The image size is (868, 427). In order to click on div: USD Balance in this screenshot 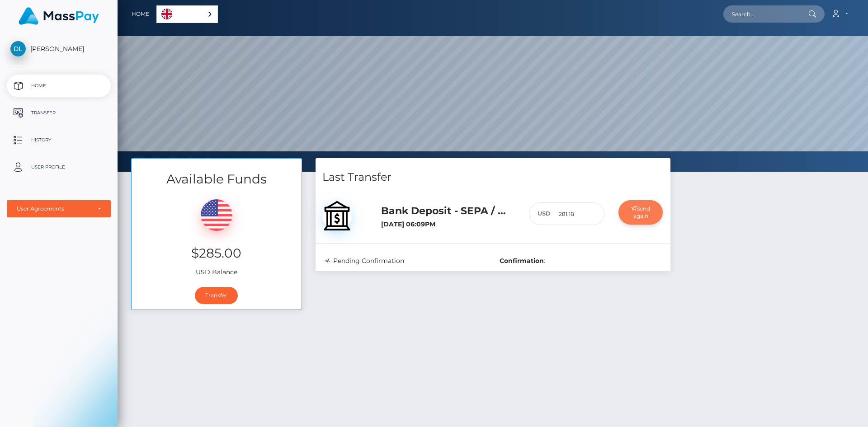, I will do `click(217, 235)`.